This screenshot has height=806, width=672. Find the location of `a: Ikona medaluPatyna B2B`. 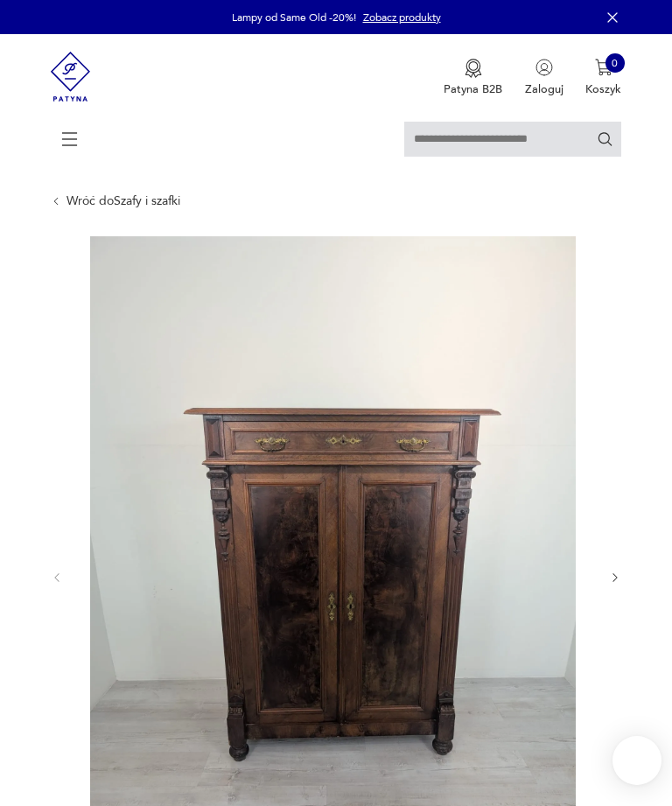

a: Ikona medaluPatyna B2B is located at coordinates (472, 78).